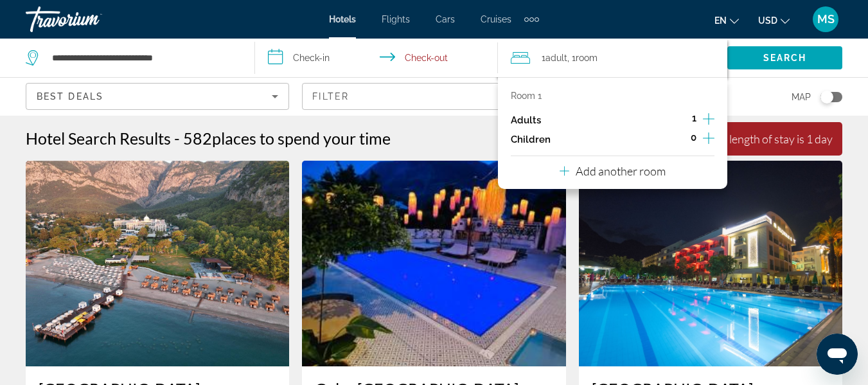 This screenshot has width=868, height=385. Describe the element at coordinates (342, 19) in the screenshot. I see `span: Hotels` at that location.